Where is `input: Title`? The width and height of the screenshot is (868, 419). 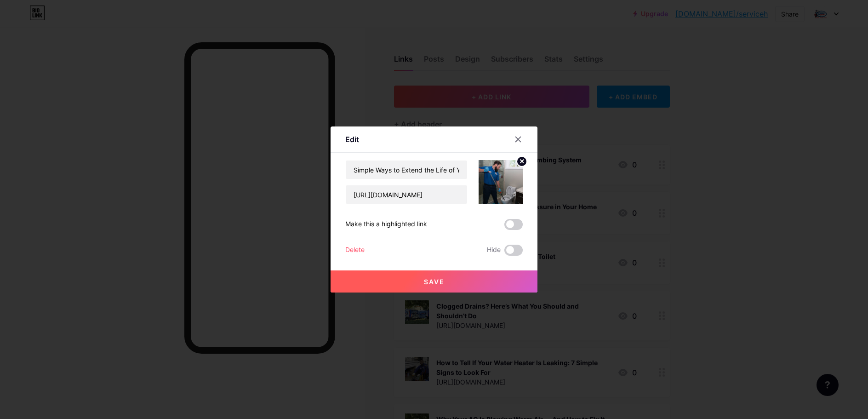 input: Title is located at coordinates (406, 170).